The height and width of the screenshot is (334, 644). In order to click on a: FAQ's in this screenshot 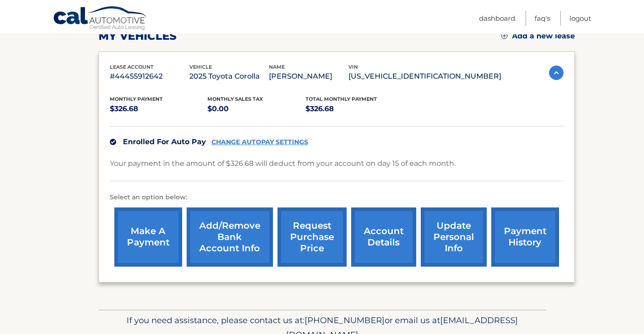, I will do `click(542, 18)`.